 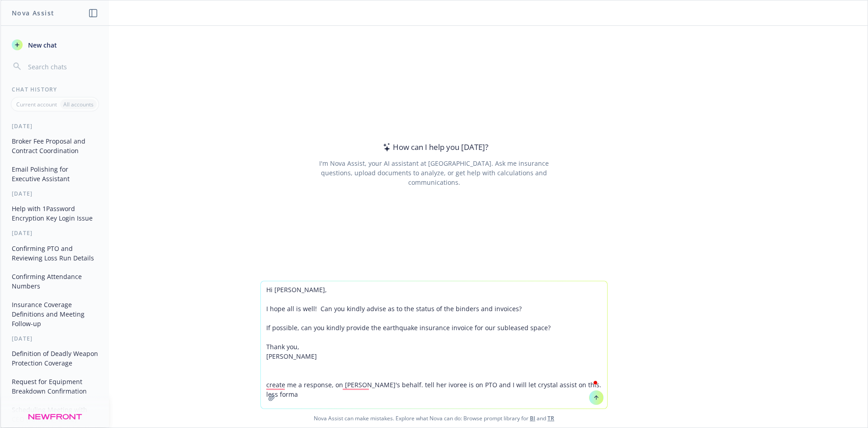 What do you see at coordinates (434, 345) in the screenshot?
I see `textarea: To enrich screen reader interactions, please activate Accessibility in Grammarly extension settings` at bounding box center [434, 345].